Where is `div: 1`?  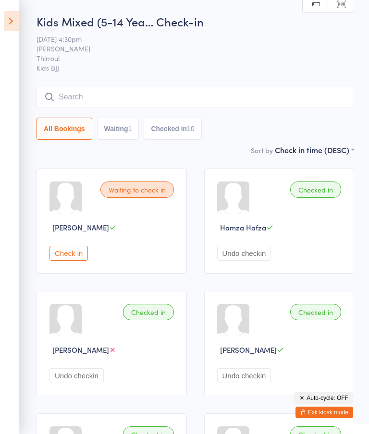 div: 1 is located at coordinates (130, 129).